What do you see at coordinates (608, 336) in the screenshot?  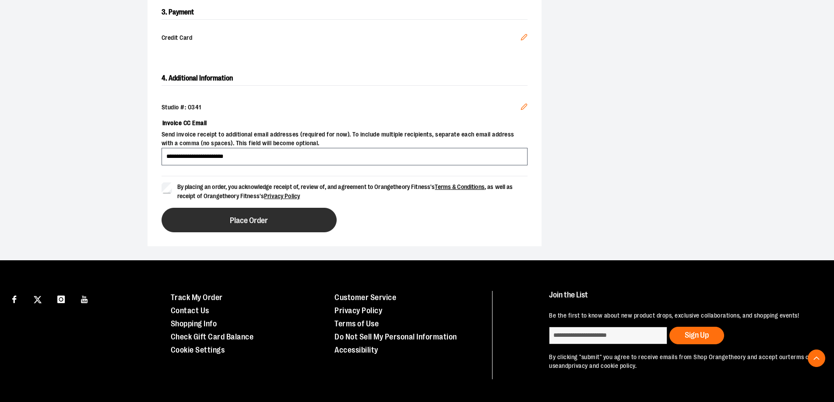 I see `input: enter email` at bounding box center [608, 336].